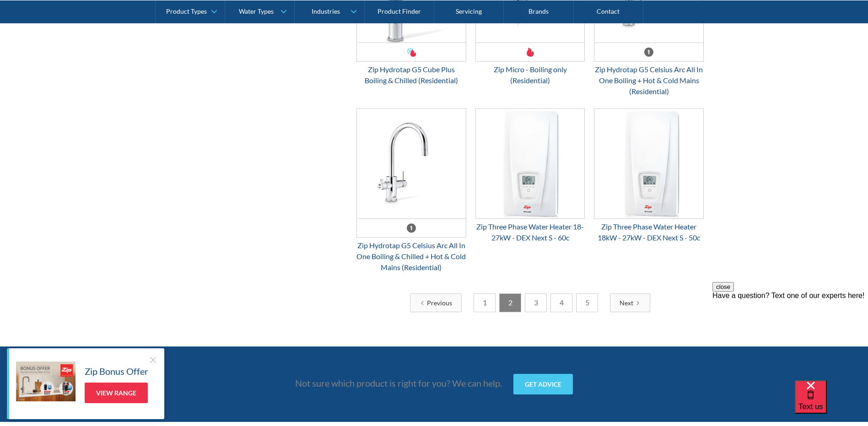 This screenshot has height=426, width=868. What do you see at coordinates (530, 176) in the screenshot?
I see `a: Zip Three Phase Water Heater 18-27kW - DEX Next S - 60cZip Three Phase Water Heater 18-27kW - DEX...` at bounding box center [530, 176].